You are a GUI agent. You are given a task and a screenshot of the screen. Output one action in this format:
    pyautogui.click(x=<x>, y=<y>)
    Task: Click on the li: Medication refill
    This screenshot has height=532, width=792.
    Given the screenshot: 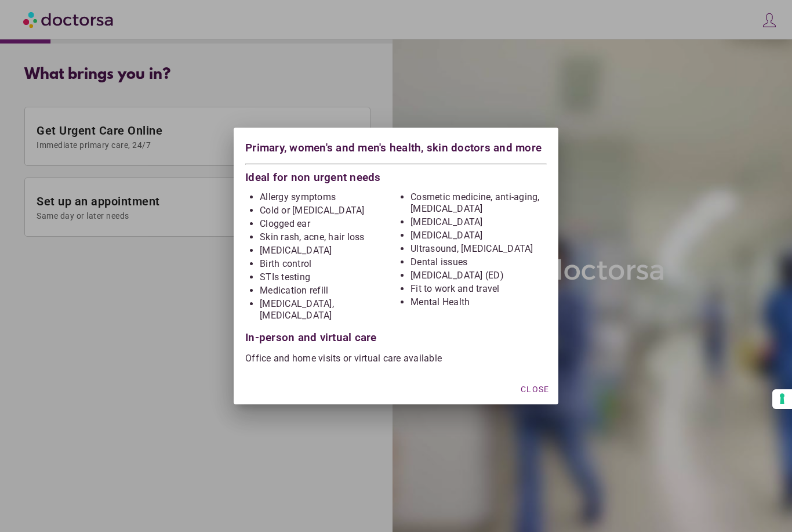 What is the action you would take?
    pyautogui.click(x=328, y=290)
    